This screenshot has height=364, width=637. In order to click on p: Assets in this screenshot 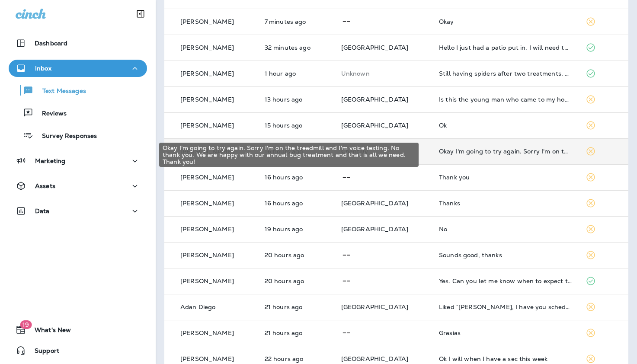, I will do `click(45, 186)`.